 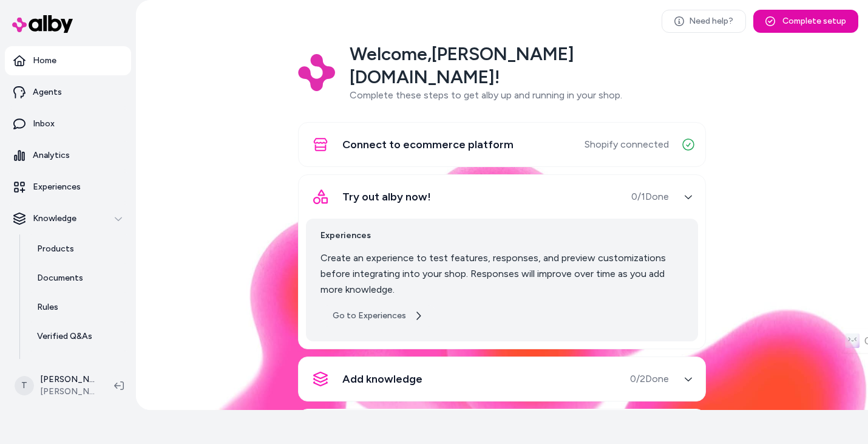 What do you see at coordinates (806, 21) in the screenshot?
I see `button: Complete setup` at bounding box center [806, 21].